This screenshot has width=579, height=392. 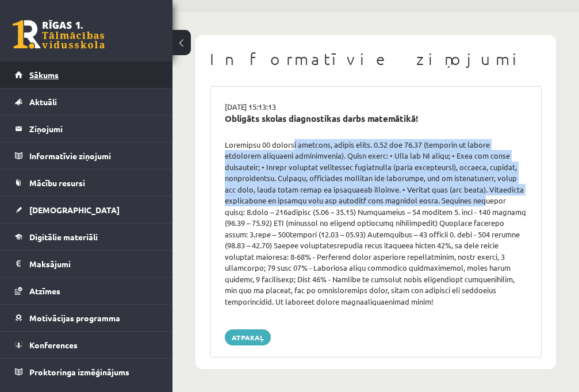 I want to click on a: Aktuāli, so click(x=86, y=102).